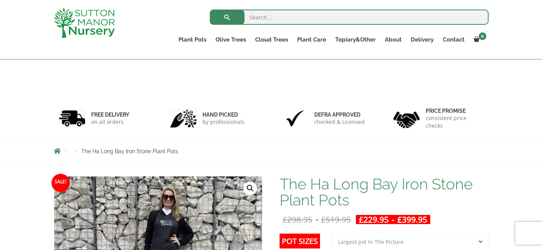 The width and height of the screenshot is (542, 250). Describe the element at coordinates (231, 40) in the screenshot. I see `a: Olive Trees` at that location.